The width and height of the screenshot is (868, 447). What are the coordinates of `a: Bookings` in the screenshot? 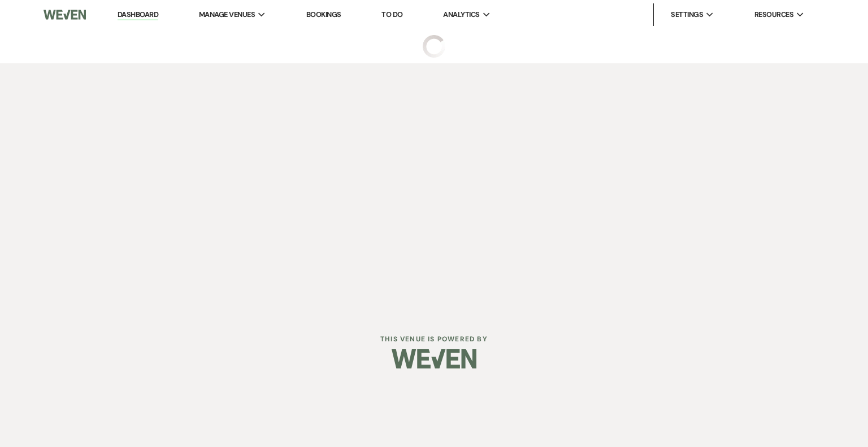 It's located at (324, 14).